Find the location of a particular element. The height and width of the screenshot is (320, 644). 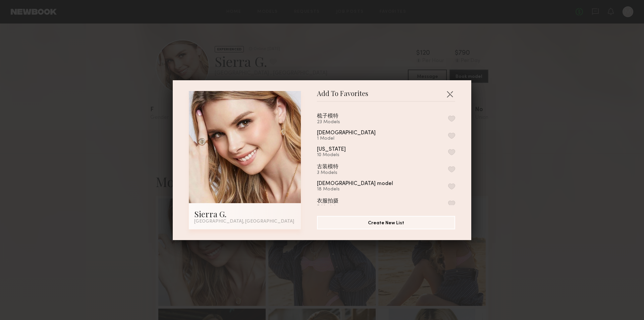

div: 5 Models is located at coordinates (336, 207).